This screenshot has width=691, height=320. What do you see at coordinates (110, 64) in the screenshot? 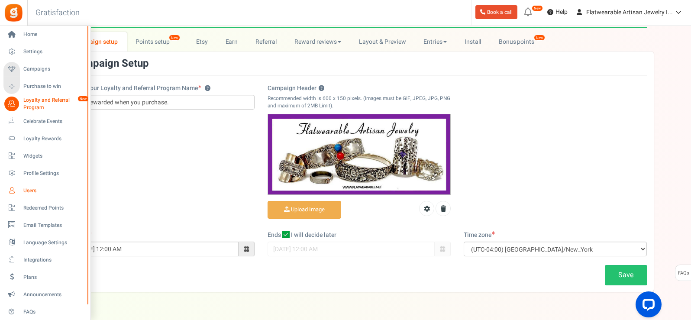
I see `h3: Campaign Setup` at bounding box center [110, 64].